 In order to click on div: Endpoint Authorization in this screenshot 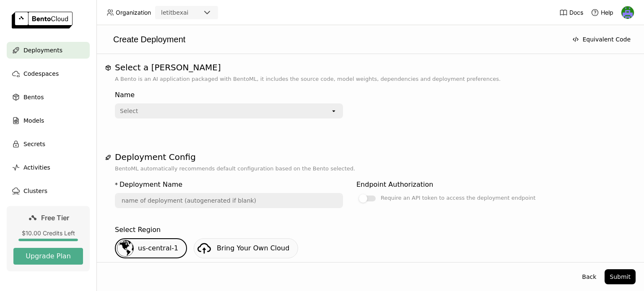, I will do `click(394, 185)`.